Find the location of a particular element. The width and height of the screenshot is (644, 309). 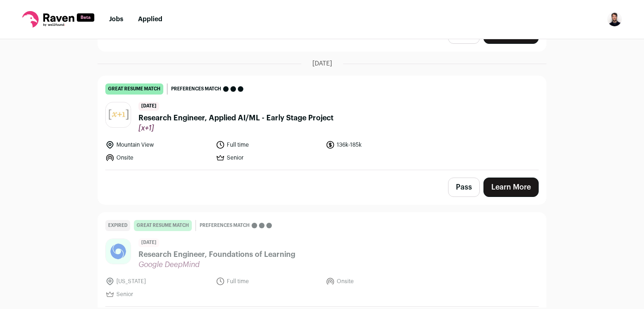

a: Applied is located at coordinates (150, 19).